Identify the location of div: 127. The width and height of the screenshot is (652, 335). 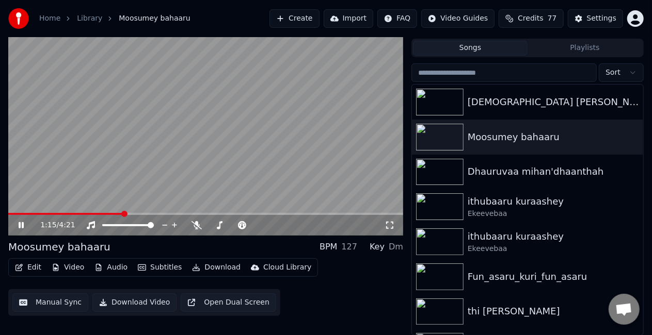
(349, 247).